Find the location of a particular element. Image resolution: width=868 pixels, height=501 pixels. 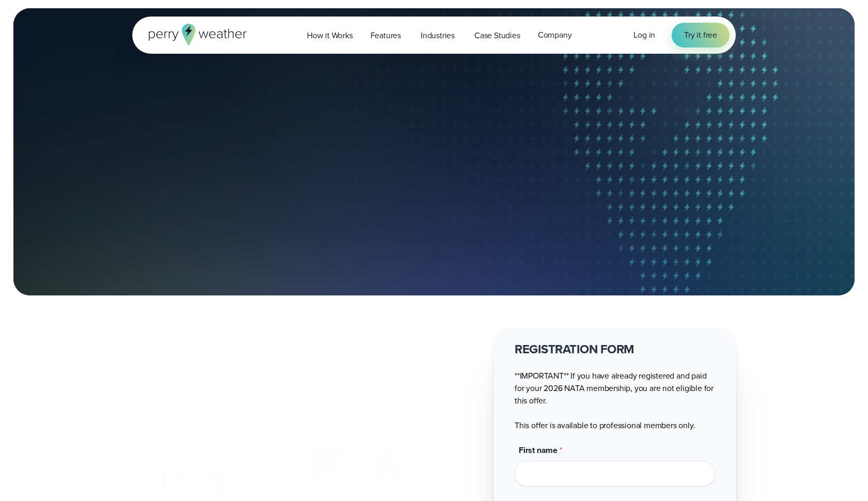

span: Log in is located at coordinates (644, 34).